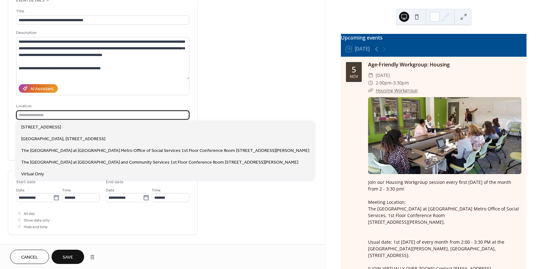 Image resolution: width=542 pixels, height=269 pixels. Describe the element at coordinates (102, 33) in the screenshot. I see `div: Description` at that location.